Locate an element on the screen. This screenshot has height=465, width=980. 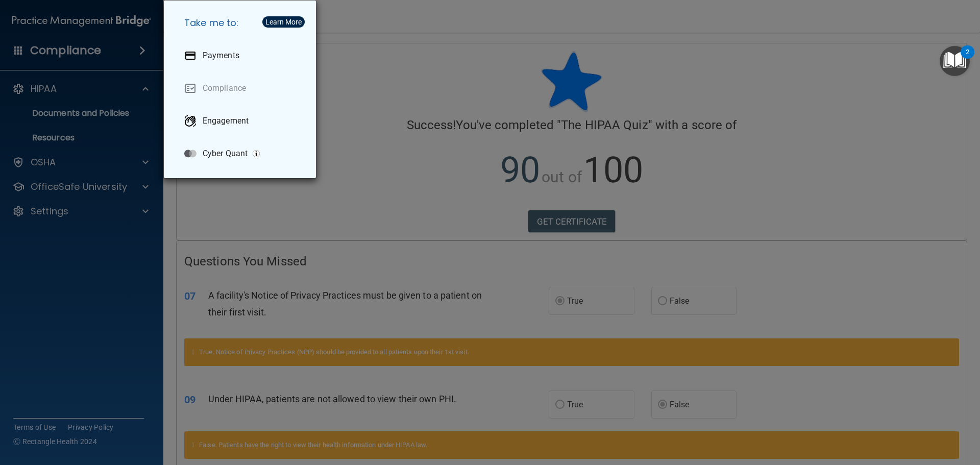
button: Open Resource Center, 2 new notifications is located at coordinates (954, 61).